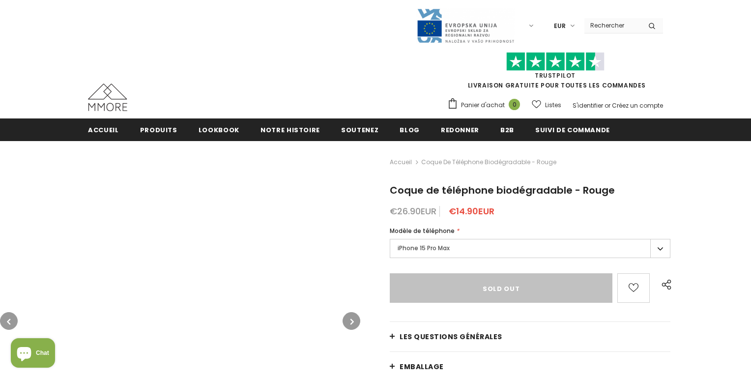 The image size is (751, 378). I want to click on span: Panier d'achat, so click(483, 105).